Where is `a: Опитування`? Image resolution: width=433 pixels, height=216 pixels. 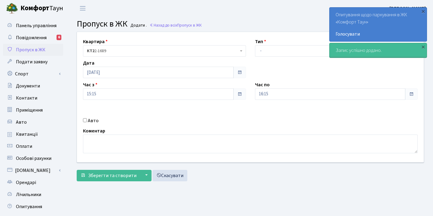 a: Опитування is located at coordinates (33, 206).